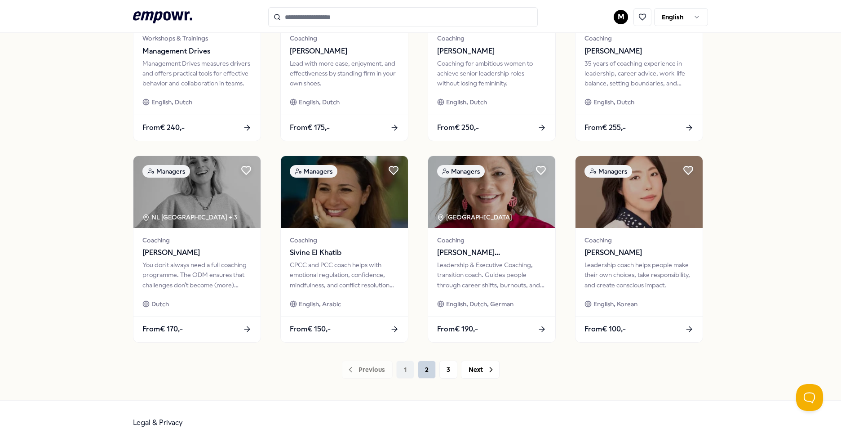 The width and height of the screenshot is (841, 429). What do you see at coordinates (344, 253) in the screenshot?
I see `span: Sivine El Khatib` at bounding box center [344, 253].